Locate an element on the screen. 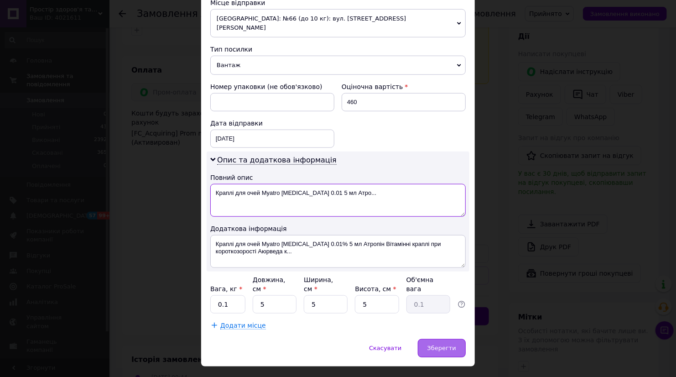 The image size is (676, 377). span: Скасувати is located at coordinates (385, 347).